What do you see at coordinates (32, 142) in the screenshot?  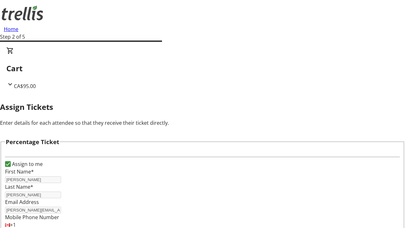 I see `h3: Percentage Ticket` at bounding box center [32, 142].